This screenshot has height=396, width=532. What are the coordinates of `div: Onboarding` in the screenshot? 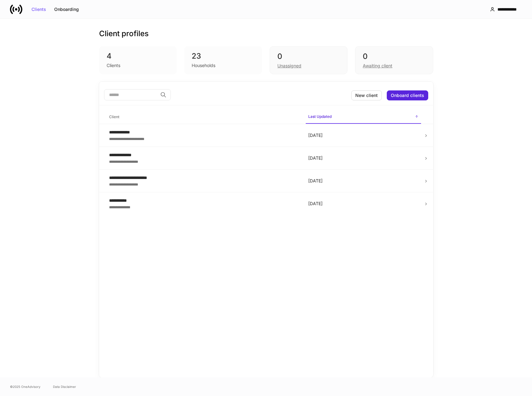 It's located at (67, 10).